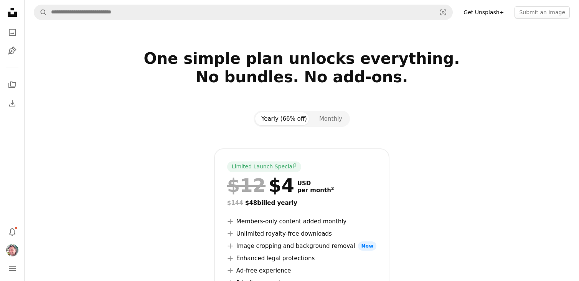  Describe the element at coordinates (295, 165) in the screenshot. I see `sup: 1` at that location.